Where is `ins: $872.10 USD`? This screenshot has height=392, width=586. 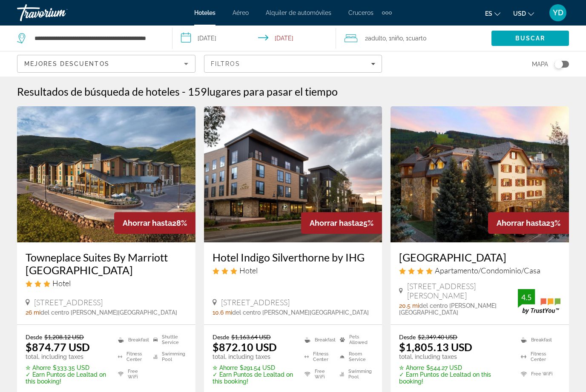 ins: $872.10 USD is located at coordinates (244, 347).